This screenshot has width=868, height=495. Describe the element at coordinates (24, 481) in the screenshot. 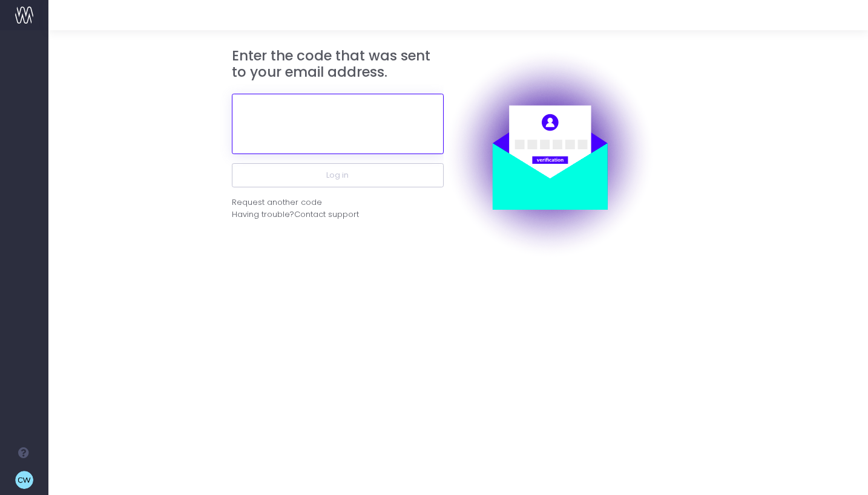

I see `img: images/default_profile_image.png` at that location.